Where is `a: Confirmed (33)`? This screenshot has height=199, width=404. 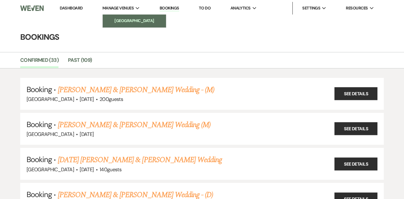
a: Confirmed (33) is located at coordinates (39, 62).